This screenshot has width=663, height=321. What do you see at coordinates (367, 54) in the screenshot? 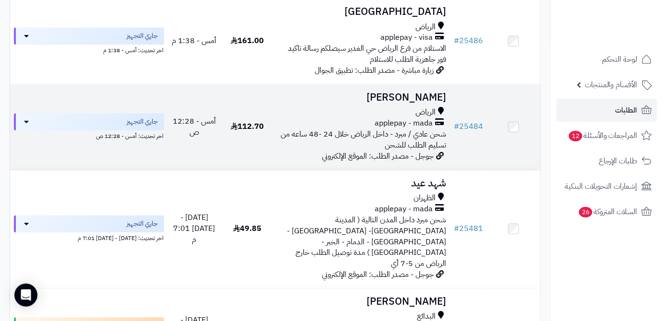
I see `span: الاستلام من فرع الرياض حي الغدير سيصلكم رسالة تاكيد فور جاهزية الطلب للاستلام` at bounding box center [367, 54].